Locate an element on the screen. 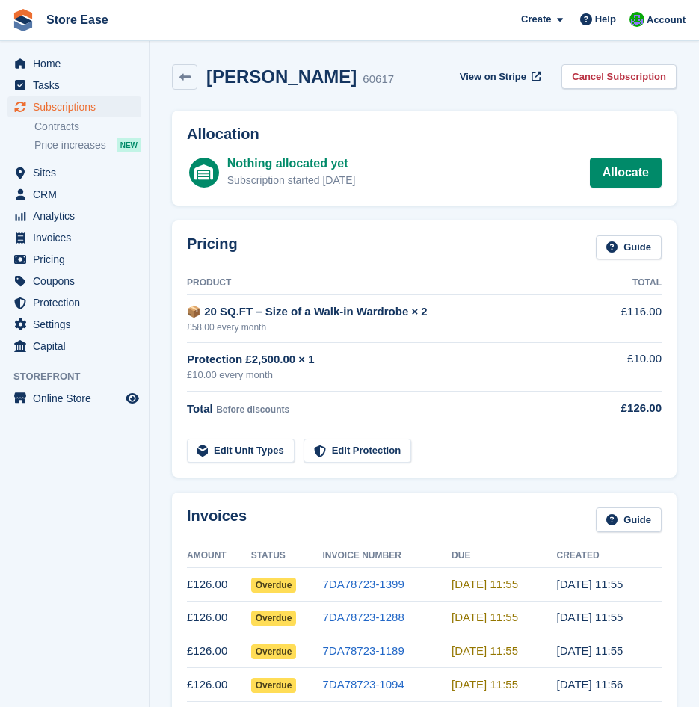 The height and width of the screenshot is (707, 699). time: 2025-09-15 10:55:11 UTC is located at coordinates (484, 584).